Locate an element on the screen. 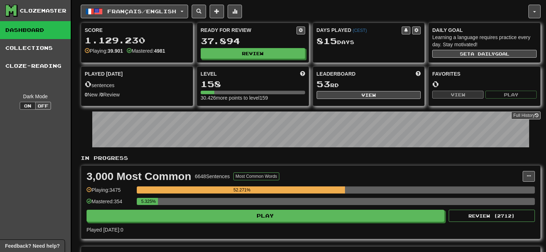 Image resolution: width=546 pixels, height=252 pixels. span: 0 is located at coordinates (88, 84).